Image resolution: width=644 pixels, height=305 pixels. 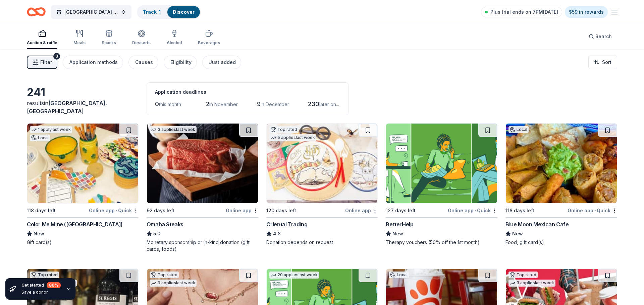 I want to click on button: Desserts, so click(x=141, y=38).